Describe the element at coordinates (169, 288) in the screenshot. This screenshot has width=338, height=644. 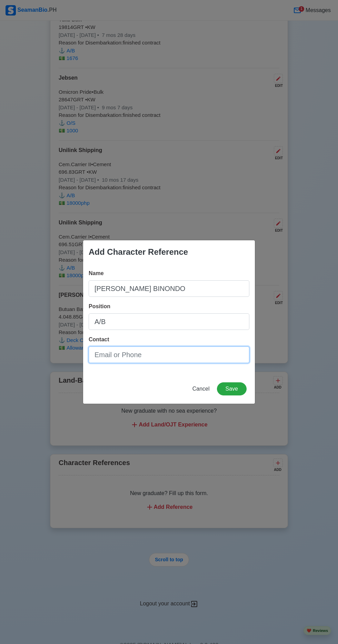
I see `input: Type name here...` at that location.